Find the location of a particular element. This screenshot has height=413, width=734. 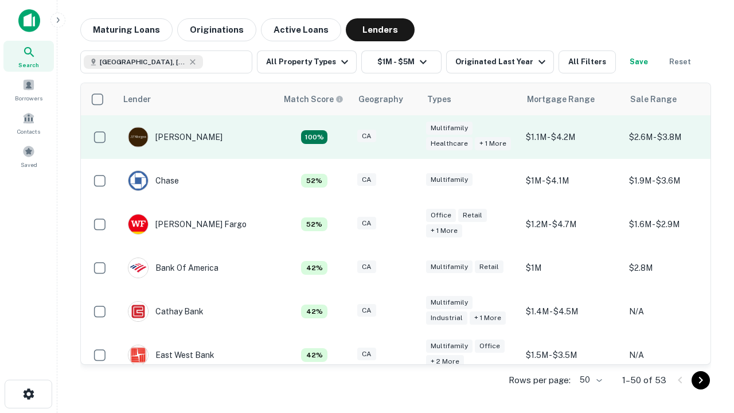

div: Contacts is located at coordinates (29, 123).